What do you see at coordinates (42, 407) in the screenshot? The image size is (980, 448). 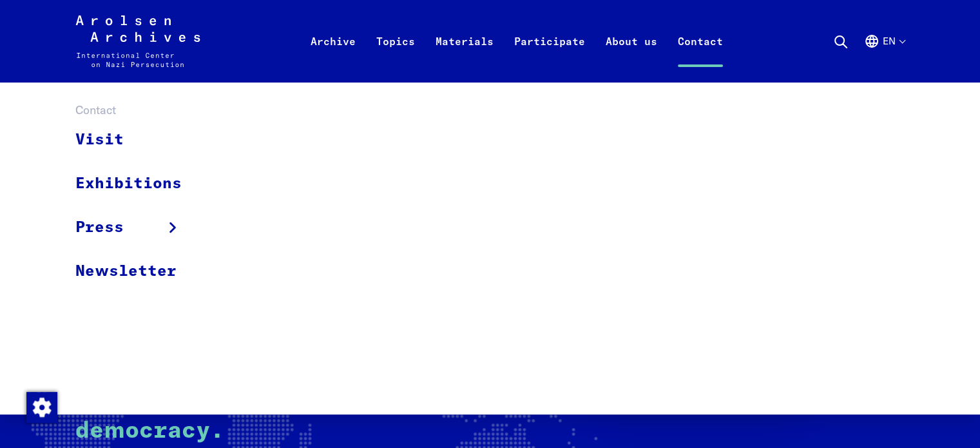 I see `img: Change consent` at bounding box center [42, 407].